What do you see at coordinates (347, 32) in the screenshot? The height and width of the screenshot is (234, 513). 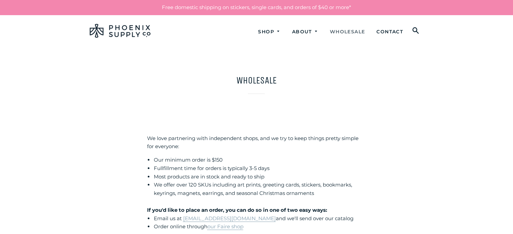 I see `a: Wholesale` at bounding box center [347, 32].